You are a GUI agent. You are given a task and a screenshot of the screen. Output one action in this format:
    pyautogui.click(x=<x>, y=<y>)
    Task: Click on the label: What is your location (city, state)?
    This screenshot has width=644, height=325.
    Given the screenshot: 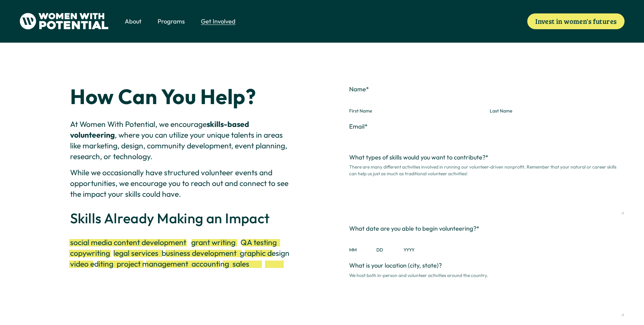 What is the action you would take?
    pyautogui.click(x=487, y=266)
    